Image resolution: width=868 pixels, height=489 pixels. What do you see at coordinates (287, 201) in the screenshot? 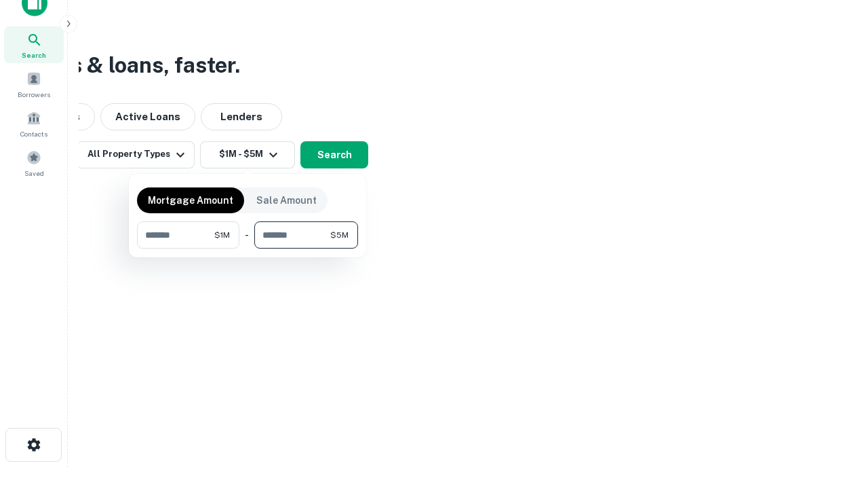
I see `p: Sale Amount` at bounding box center [287, 201].